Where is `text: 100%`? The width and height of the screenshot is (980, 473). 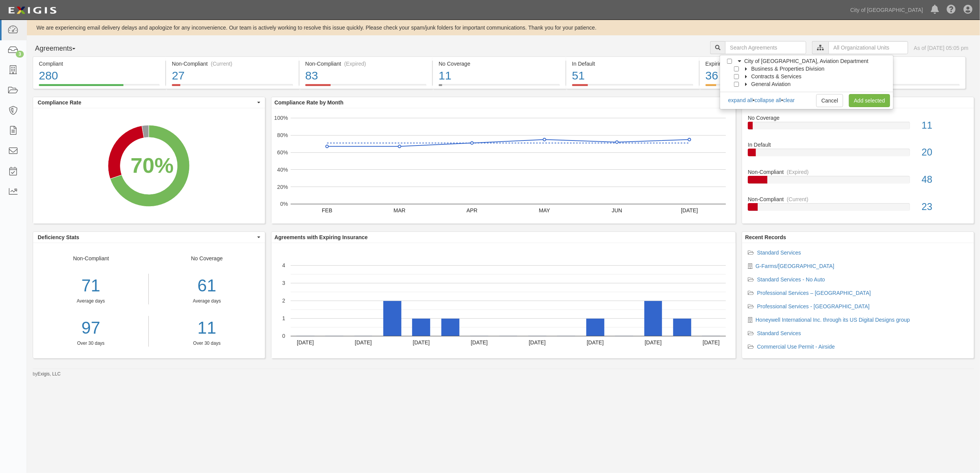
text: 100% is located at coordinates (281, 118).